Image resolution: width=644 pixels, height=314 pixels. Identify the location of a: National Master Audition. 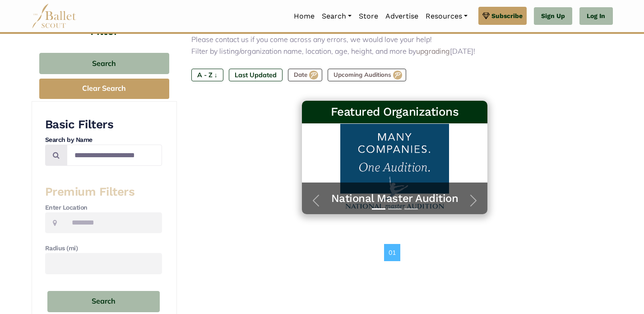
(395, 198).